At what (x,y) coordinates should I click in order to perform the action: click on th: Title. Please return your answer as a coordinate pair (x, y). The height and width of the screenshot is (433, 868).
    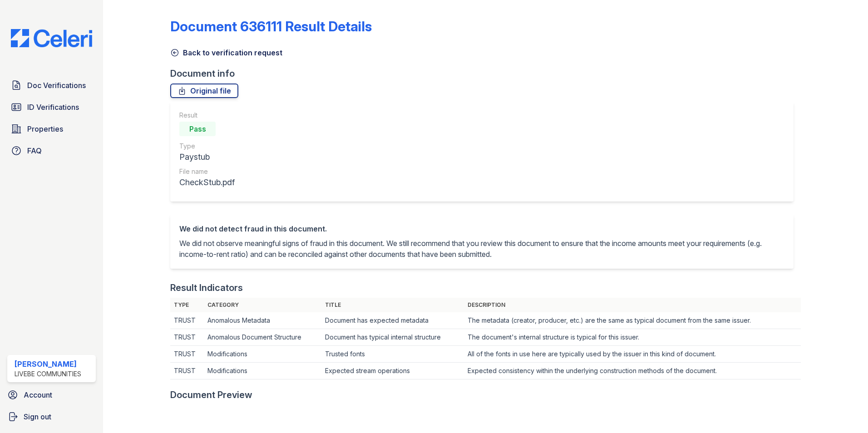
    Looking at the image, I should click on (393, 305).